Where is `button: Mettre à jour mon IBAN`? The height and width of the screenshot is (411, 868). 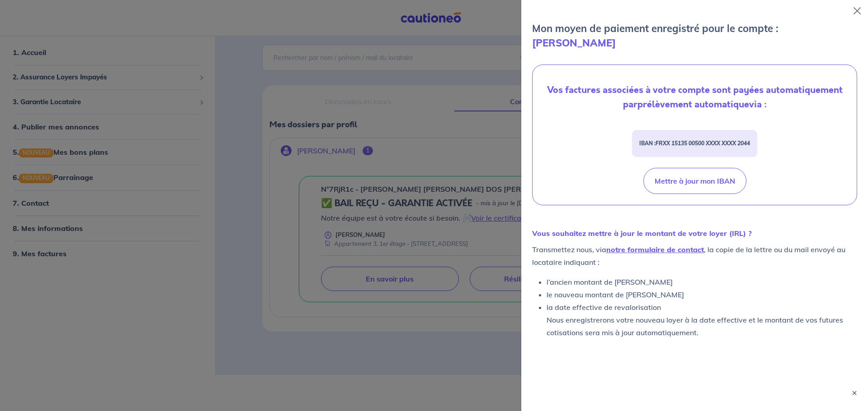 button: Mettre à jour mon IBAN is located at coordinates (695, 181).